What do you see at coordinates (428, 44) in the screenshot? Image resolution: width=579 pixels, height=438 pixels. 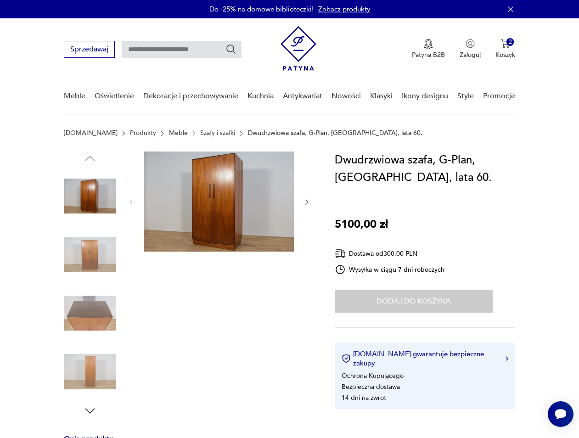 I see `img: Ikona medalu` at bounding box center [428, 44].